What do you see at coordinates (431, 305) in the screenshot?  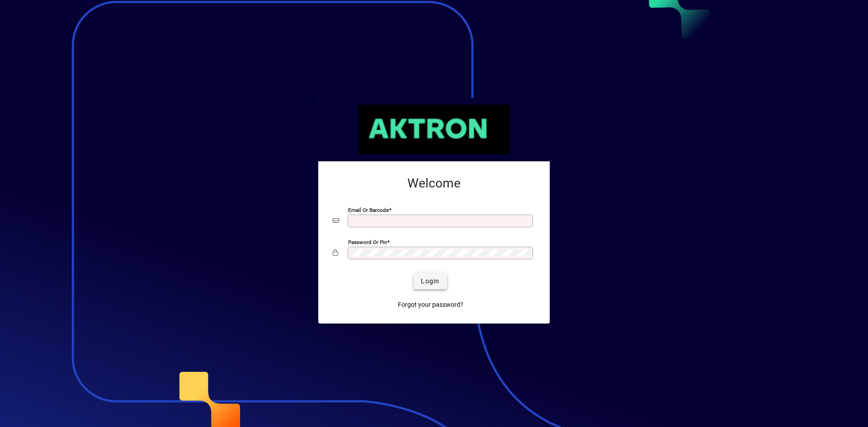 I see `a: Forgot your password?` at bounding box center [431, 305].